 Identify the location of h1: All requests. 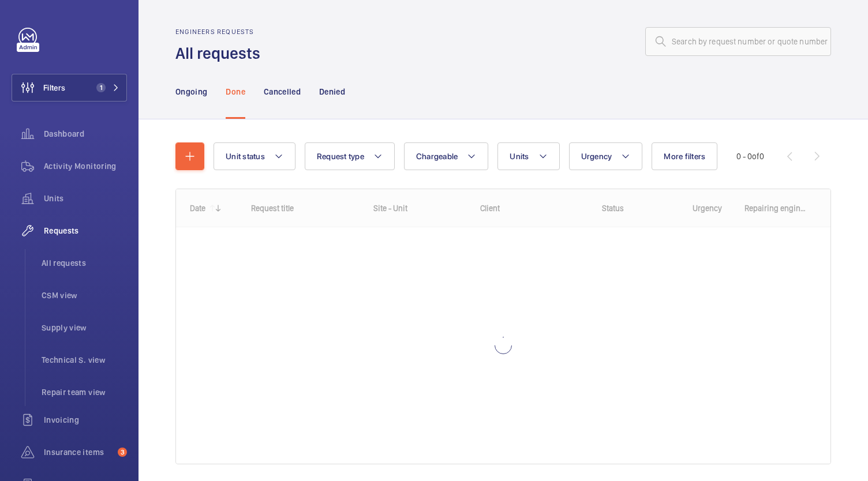
(221, 53).